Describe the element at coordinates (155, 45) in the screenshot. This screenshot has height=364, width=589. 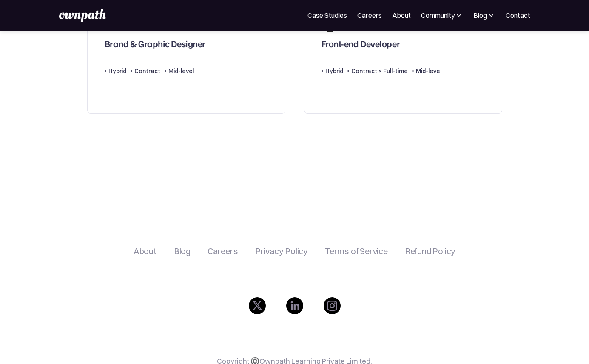
I see `div: Brand & Graphic Designer` at that location.